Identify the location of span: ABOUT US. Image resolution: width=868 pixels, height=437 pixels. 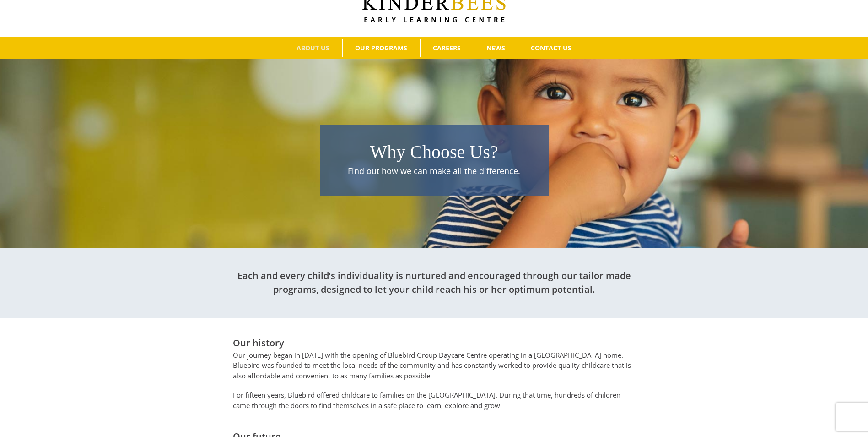
(313, 48).